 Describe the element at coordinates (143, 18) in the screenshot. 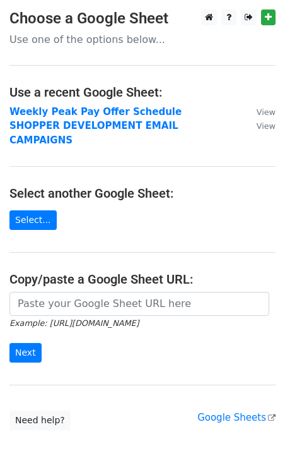

I see `h3: Choose a Google Sheet` at that location.